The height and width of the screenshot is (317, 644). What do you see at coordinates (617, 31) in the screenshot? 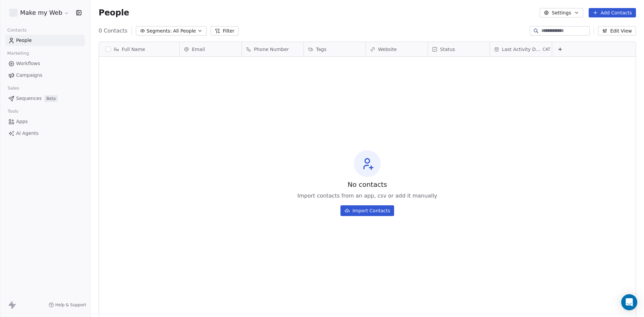
I see `button: Edit View` at bounding box center [617, 31].